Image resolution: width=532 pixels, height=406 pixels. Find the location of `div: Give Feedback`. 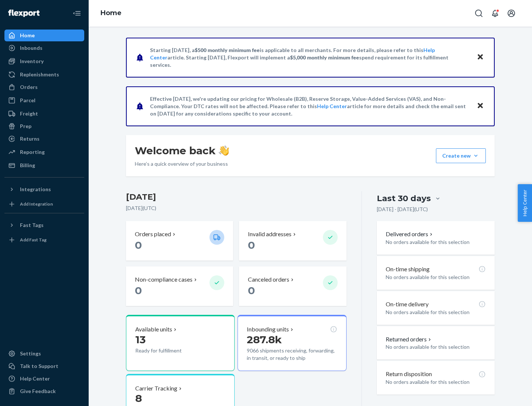

div: Give Feedback is located at coordinates (38, 391).